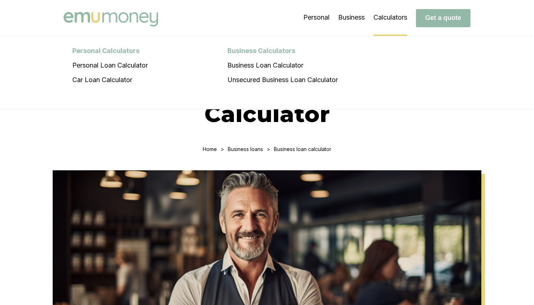 The width and height of the screenshot is (534, 305). I want to click on a: Personal Loan Calculator, so click(110, 65).